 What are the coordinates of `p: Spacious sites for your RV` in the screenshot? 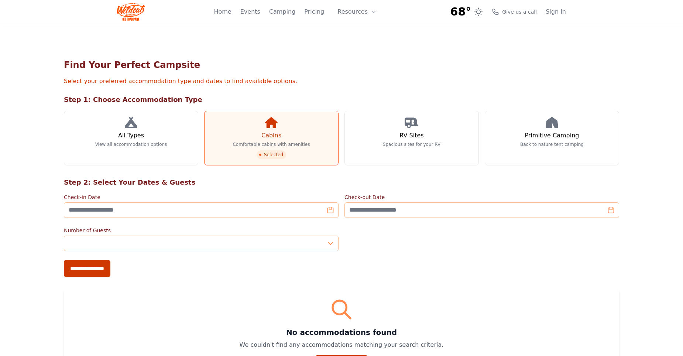 It's located at (412, 144).